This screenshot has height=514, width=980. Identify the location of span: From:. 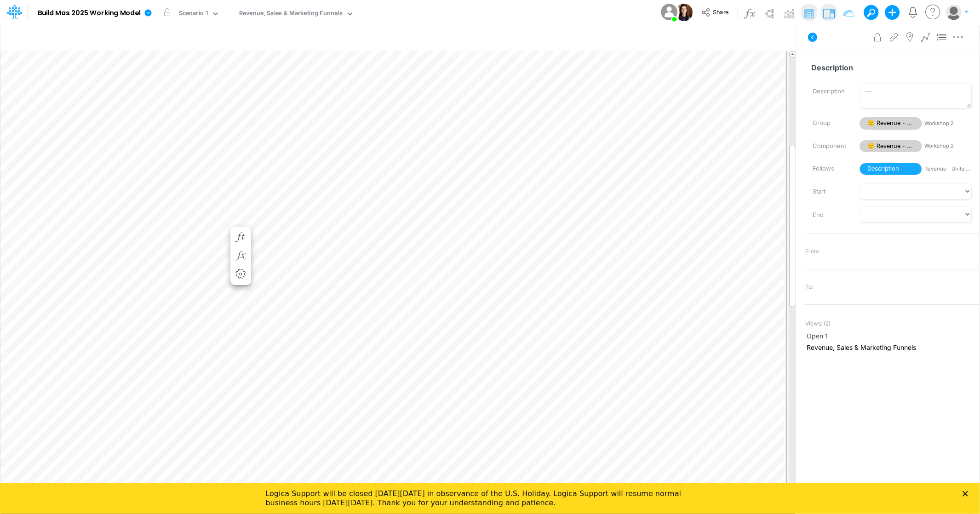
(813, 252).